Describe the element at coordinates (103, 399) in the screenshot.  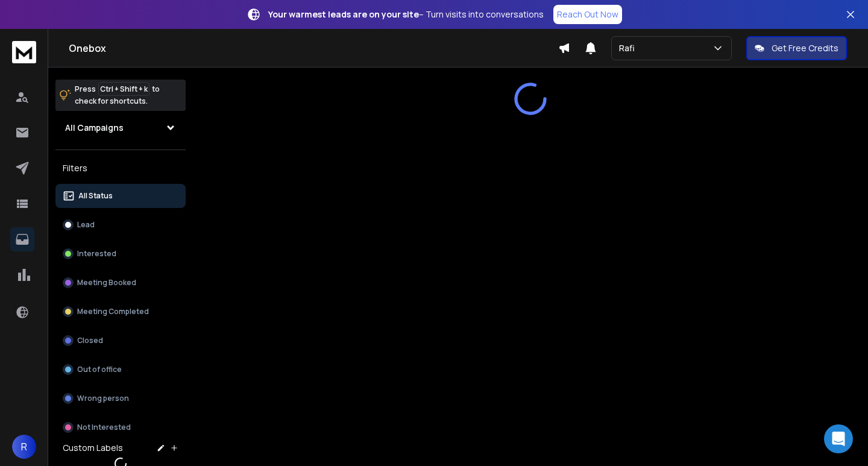
I see `p: Wrong person` at that location.